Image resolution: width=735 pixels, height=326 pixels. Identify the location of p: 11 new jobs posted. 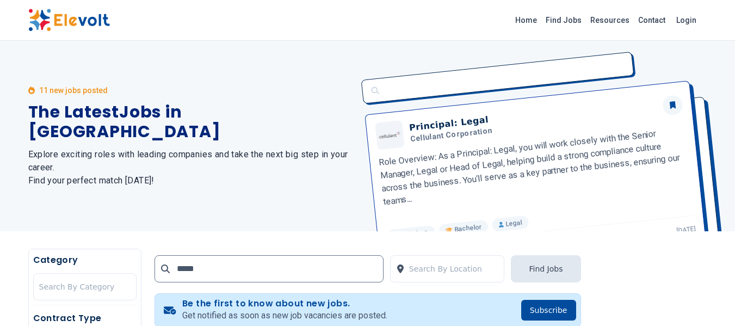
(73, 90).